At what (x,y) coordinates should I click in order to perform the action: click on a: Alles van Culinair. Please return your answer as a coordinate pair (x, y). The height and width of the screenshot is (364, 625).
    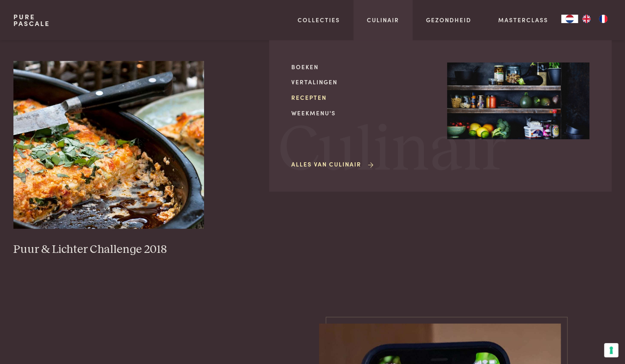
    Looking at the image, I should click on (332, 164).